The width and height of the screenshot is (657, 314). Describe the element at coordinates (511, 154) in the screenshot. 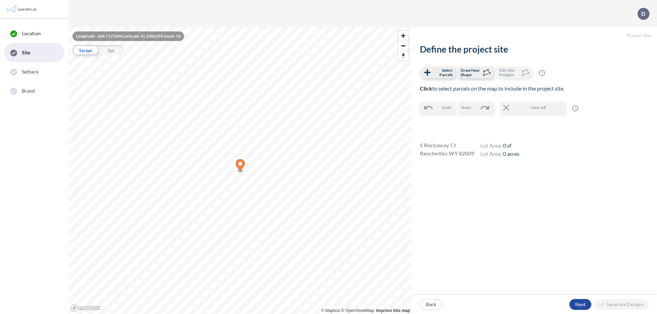

I see `span: 0 acres` at that location.